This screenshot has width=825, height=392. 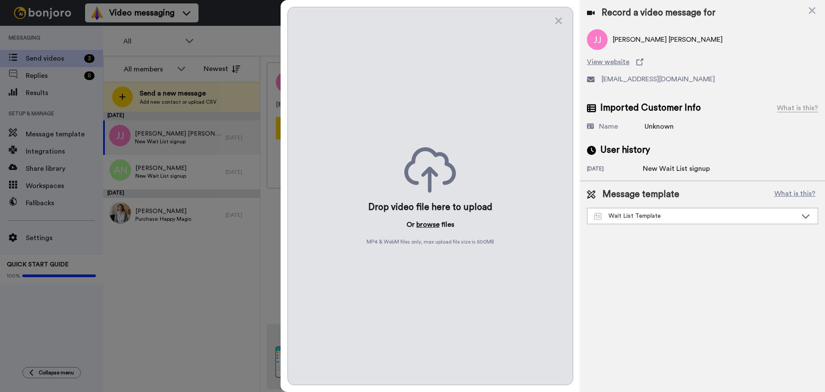 I want to click on span: User history, so click(x=625, y=150).